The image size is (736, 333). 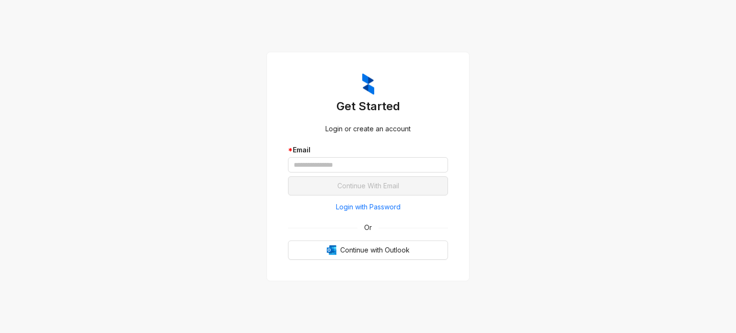 I want to click on img: Outlook, so click(x=331, y=250).